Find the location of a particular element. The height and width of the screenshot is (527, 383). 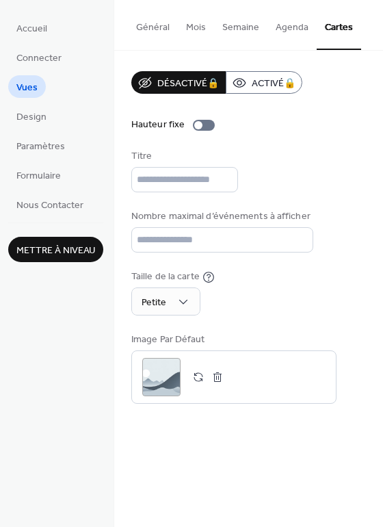

div: Titre is located at coordinates (183, 156).